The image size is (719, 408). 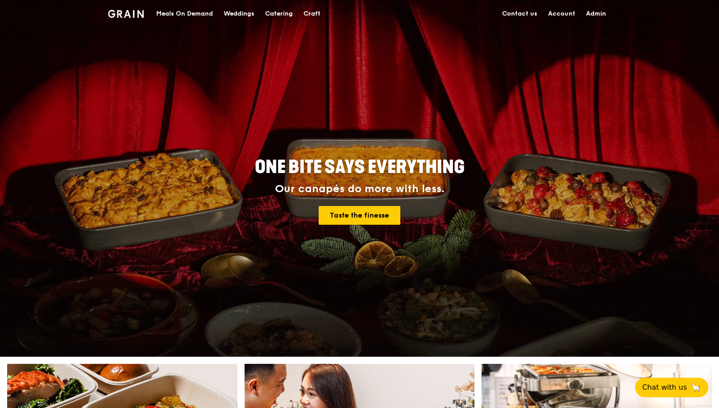 What do you see at coordinates (519, 14) in the screenshot?
I see `a: Contact us` at bounding box center [519, 14].